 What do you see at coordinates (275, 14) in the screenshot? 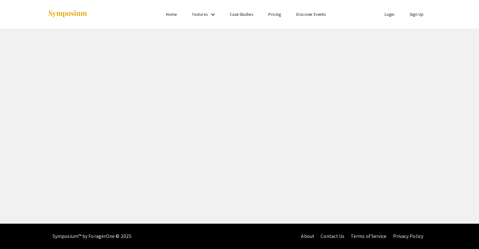
I see `a: Pricing` at bounding box center [275, 14].